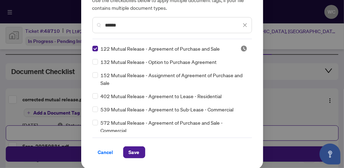 The height and width of the screenshot is (168, 344). I want to click on span: 152 Mutual Release - Assignment of Agreement of Purchase and Sale, so click(174, 79).